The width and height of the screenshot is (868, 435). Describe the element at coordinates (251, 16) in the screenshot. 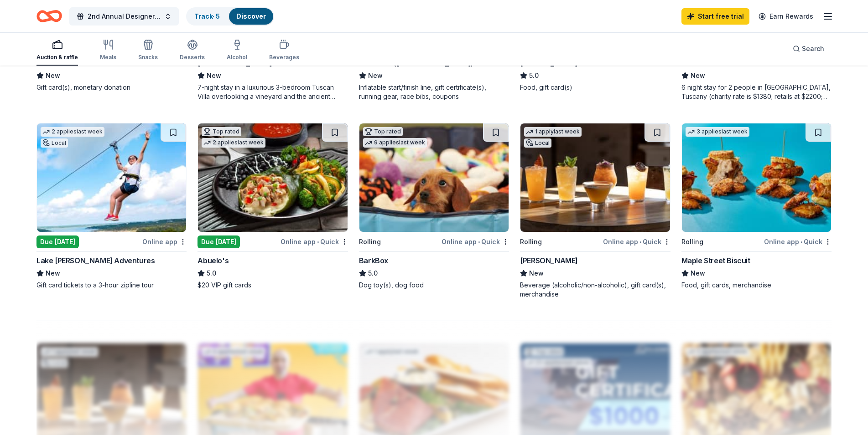

I see `a: Discover` at that location.